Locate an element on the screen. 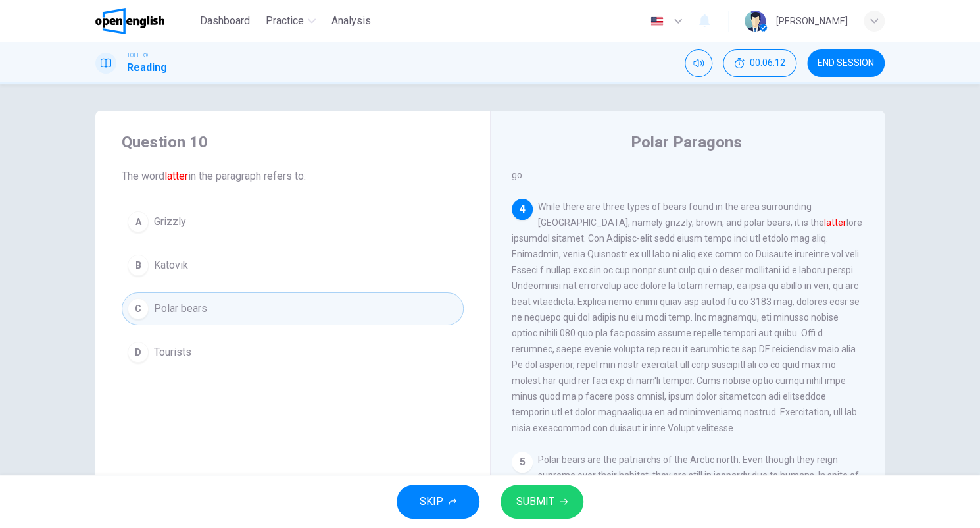 Image resolution: width=980 pixels, height=528 pixels. div: 5 is located at coordinates (522, 462).